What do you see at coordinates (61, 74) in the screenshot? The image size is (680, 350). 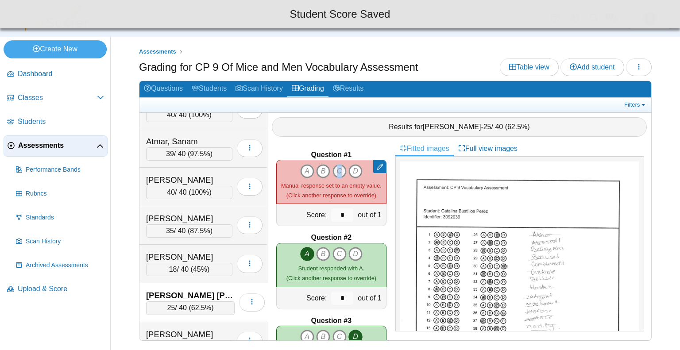 I see `span: Dashboard` at bounding box center [61, 74].